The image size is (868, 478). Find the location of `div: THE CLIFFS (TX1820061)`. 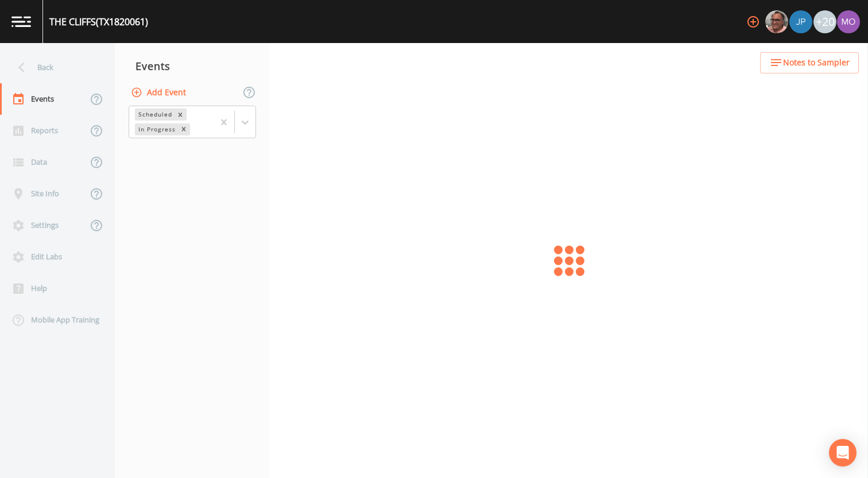

div: THE CLIFFS (TX1820061) is located at coordinates (99, 22).